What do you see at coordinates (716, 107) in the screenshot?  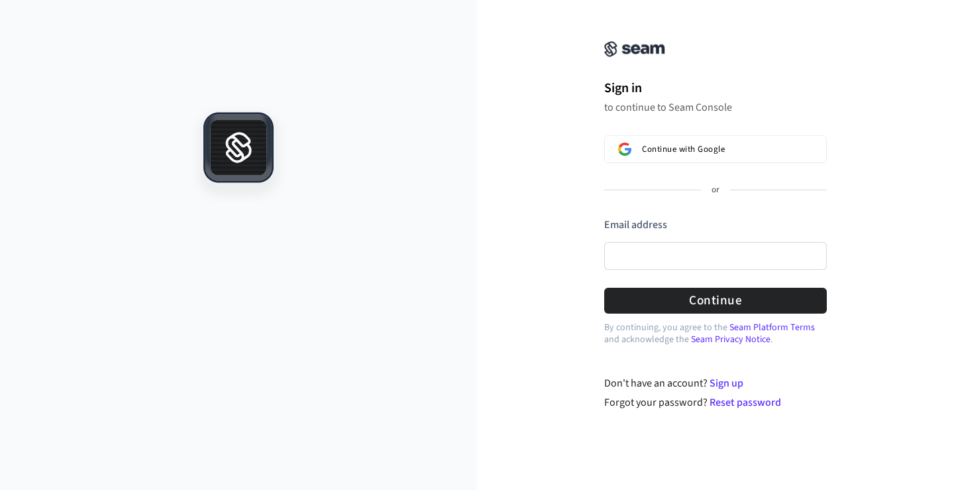 I see `p: to continue to Seam Console` at bounding box center [716, 107].